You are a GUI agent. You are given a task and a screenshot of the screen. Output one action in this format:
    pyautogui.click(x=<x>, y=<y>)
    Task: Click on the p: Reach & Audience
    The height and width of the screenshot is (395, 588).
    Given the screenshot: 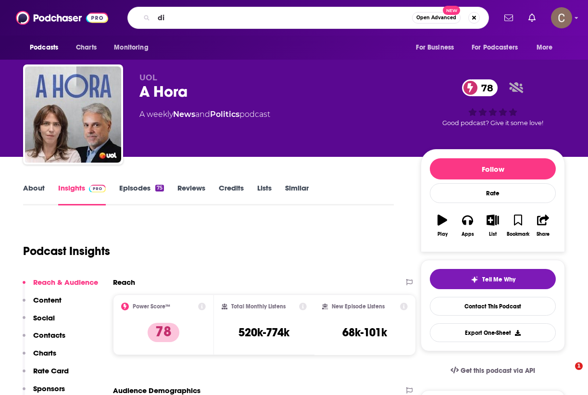 What is the action you would take?
    pyautogui.click(x=65, y=282)
    